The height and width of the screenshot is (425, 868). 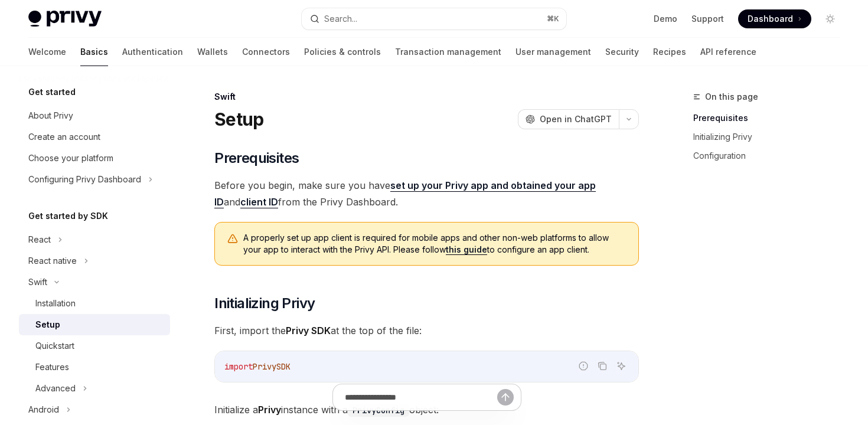 What do you see at coordinates (52, 367) in the screenshot?
I see `div: Features` at bounding box center [52, 367].